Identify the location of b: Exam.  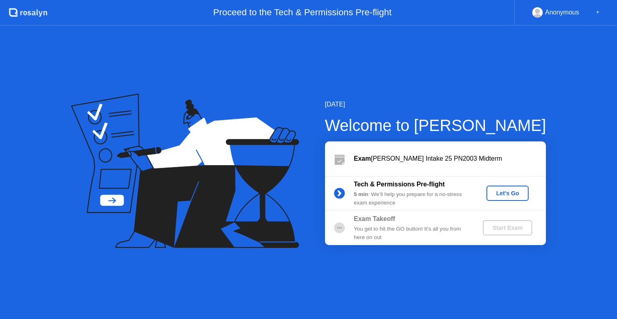
(362, 158).